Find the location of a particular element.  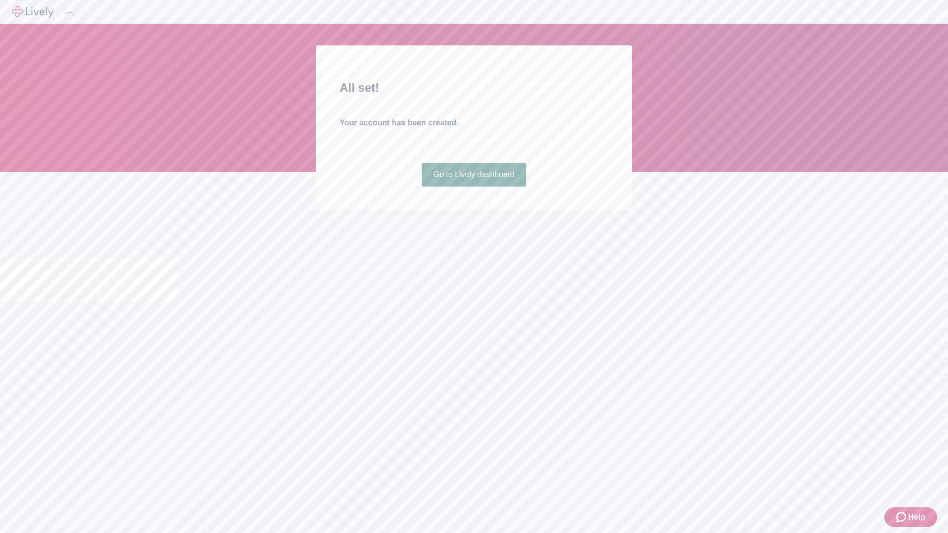

img: Lively is located at coordinates (33, 12).